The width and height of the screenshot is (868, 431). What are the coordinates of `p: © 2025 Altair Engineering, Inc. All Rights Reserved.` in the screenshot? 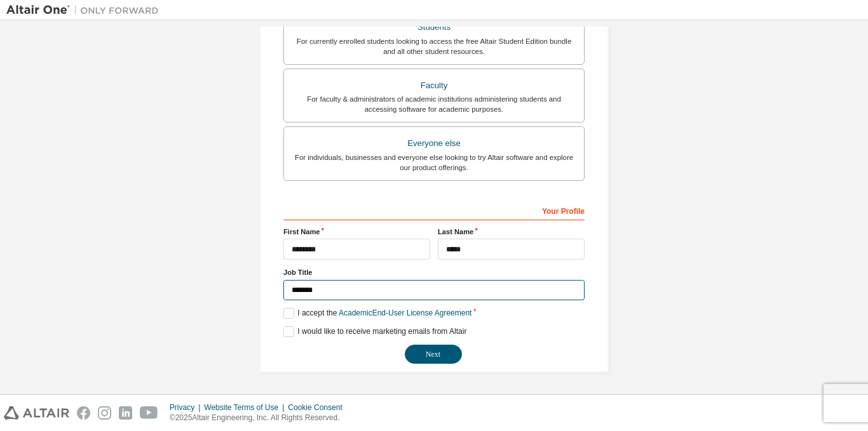 It's located at (260, 417).